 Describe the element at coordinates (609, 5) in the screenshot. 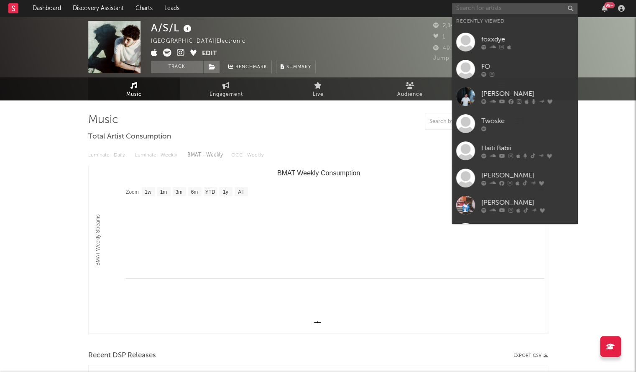

I see `div: 99 +` at that location.